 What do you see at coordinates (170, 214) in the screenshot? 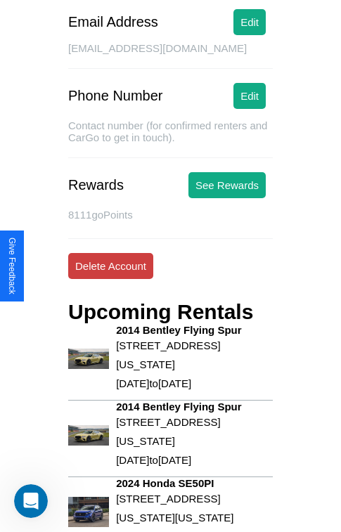
I see `p: 8111 goPoints` at bounding box center [170, 214].